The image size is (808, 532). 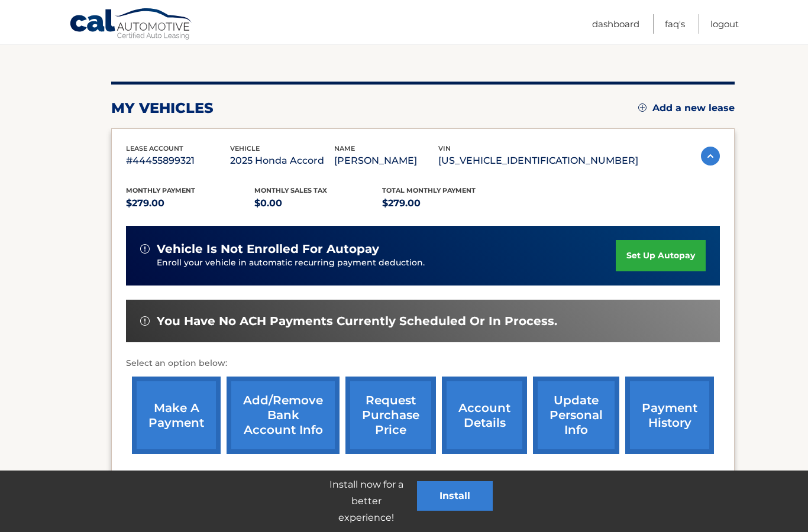 What do you see at coordinates (160, 191) in the screenshot?
I see `span: Monthly Payment` at bounding box center [160, 191].